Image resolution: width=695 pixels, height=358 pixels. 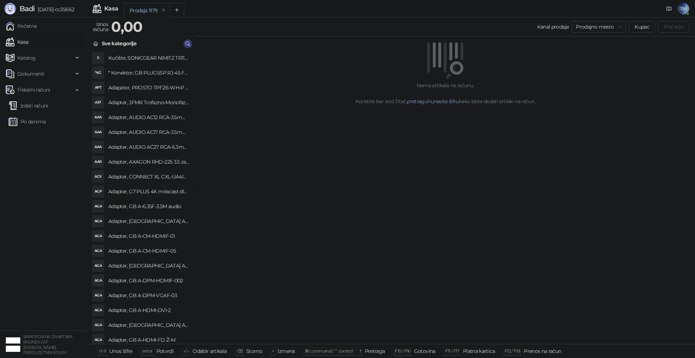 What do you see at coordinates (149, 147) in the screenshot?
I see `h4: Adapter, AUDIO AC27 RCA-6.3mm stereo` at bounding box center [149, 147].